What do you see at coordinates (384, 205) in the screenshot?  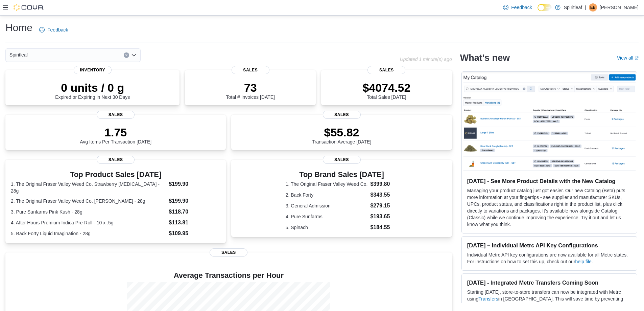 I see `dd: $279.15` at bounding box center [384, 205].